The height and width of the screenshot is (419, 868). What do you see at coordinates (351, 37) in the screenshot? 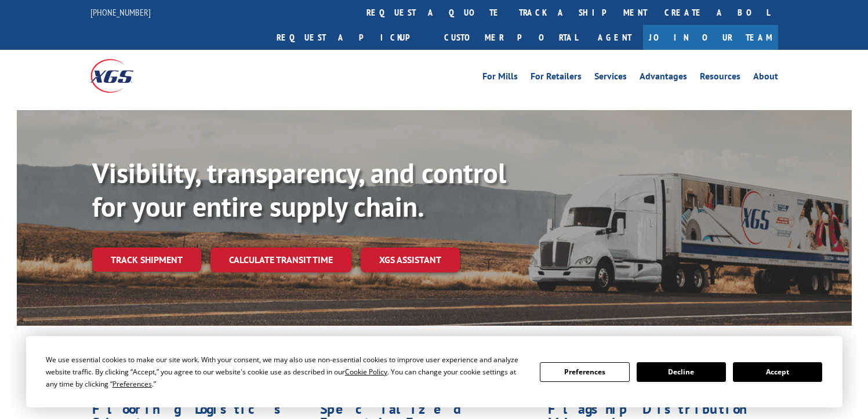
I see `a: Request a pickup` at bounding box center [351, 37].